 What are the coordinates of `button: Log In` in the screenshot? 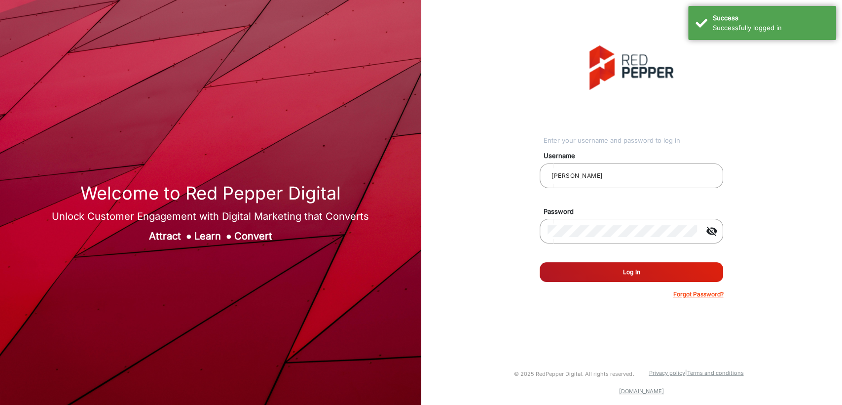 It's located at (632, 272).